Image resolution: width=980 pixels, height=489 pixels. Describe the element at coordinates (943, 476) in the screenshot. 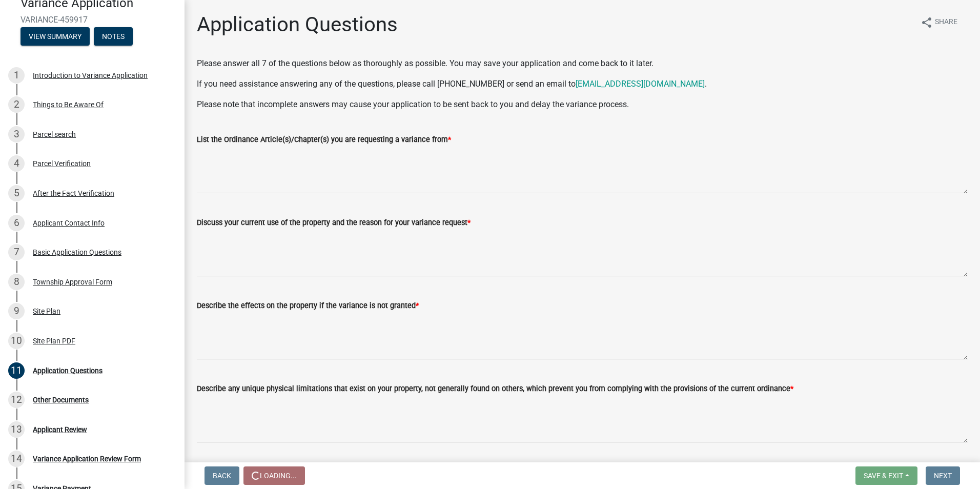

I see `span: Next` at that location.